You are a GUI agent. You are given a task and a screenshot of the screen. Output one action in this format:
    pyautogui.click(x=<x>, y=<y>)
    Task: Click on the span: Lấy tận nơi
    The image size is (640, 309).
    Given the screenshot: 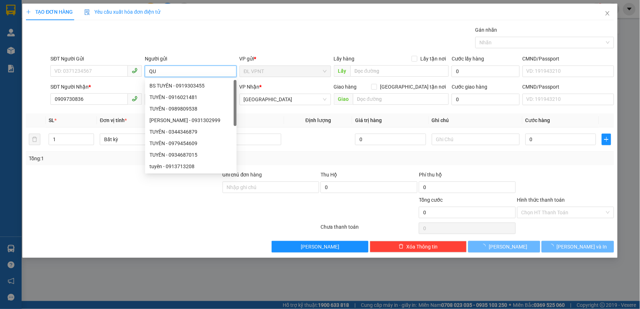 What is the action you would take?
    pyautogui.click(x=433, y=59)
    